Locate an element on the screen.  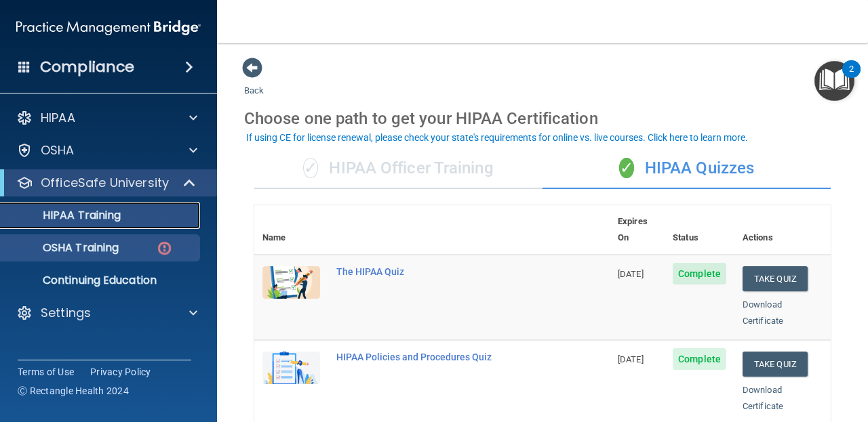
a: OfficeSafe University is located at coordinates (107, 183).